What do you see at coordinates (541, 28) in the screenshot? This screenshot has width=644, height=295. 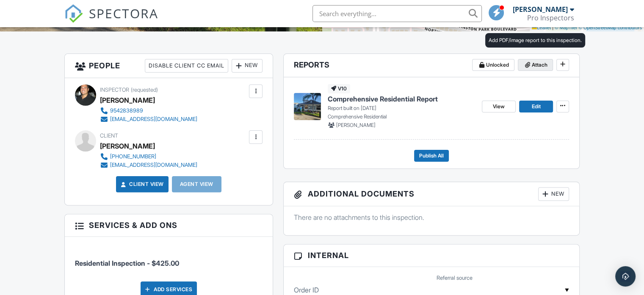 I see `a: Leaflet` at bounding box center [541, 28].